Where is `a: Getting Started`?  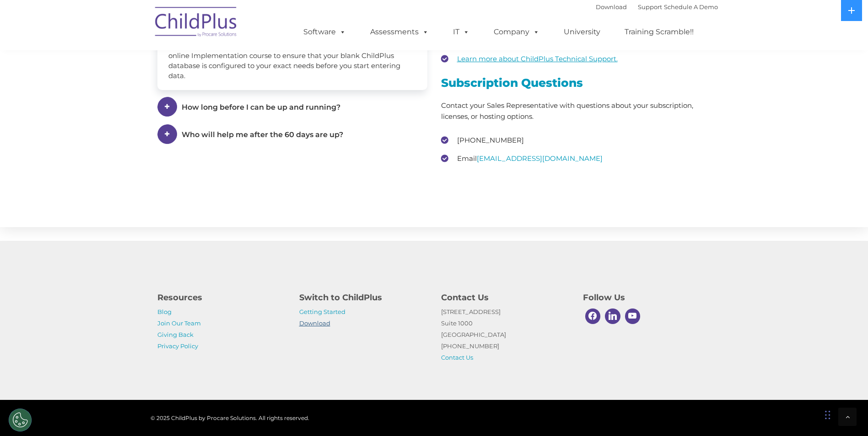 a: Getting Started is located at coordinates (322, 312).